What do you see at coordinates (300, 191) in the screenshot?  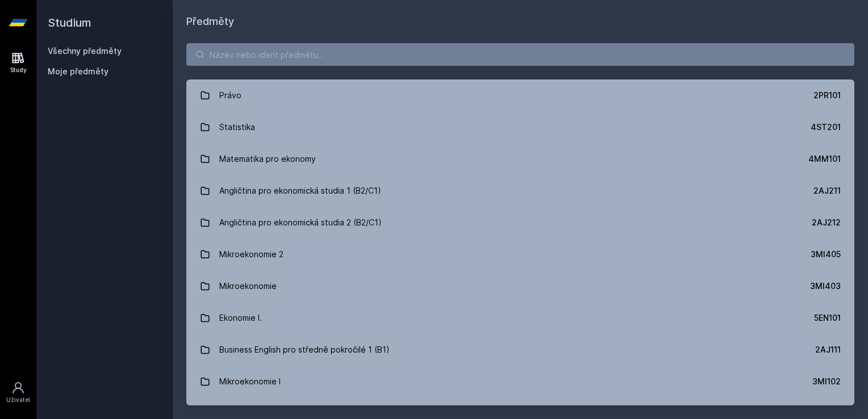 I see `div: Angličtina pro ekonomická studia 1 (B2/C1)` at bounding box center [300, 191].